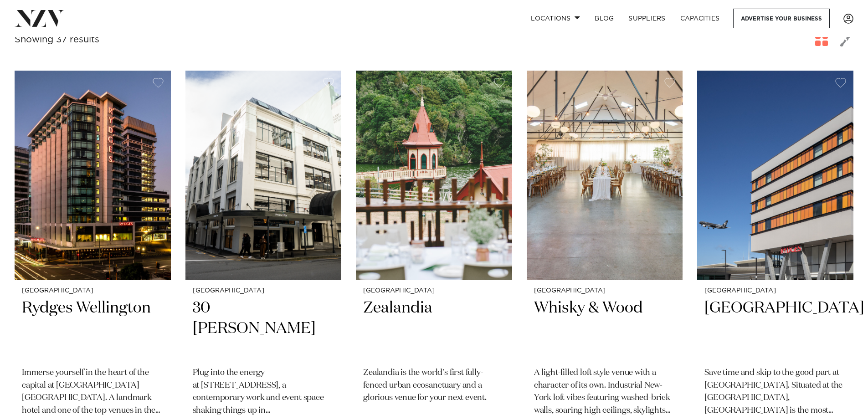  Describe the element at coordinates (434, 386) in the screenshot. I see `p: Zealandia is the world's first fully-fenced urban ecosanctuary and a glorious venue for your next...` at that location.